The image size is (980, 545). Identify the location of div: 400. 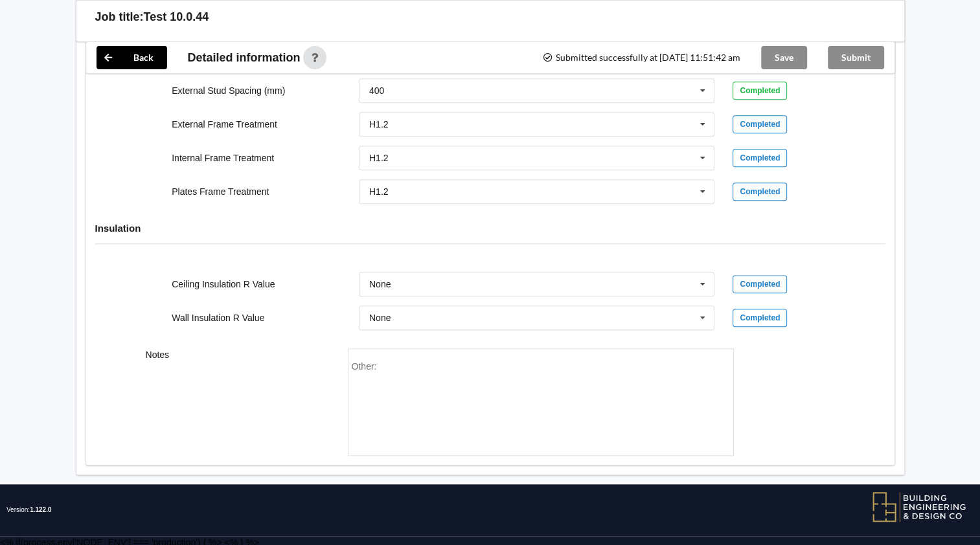
(376, 91).